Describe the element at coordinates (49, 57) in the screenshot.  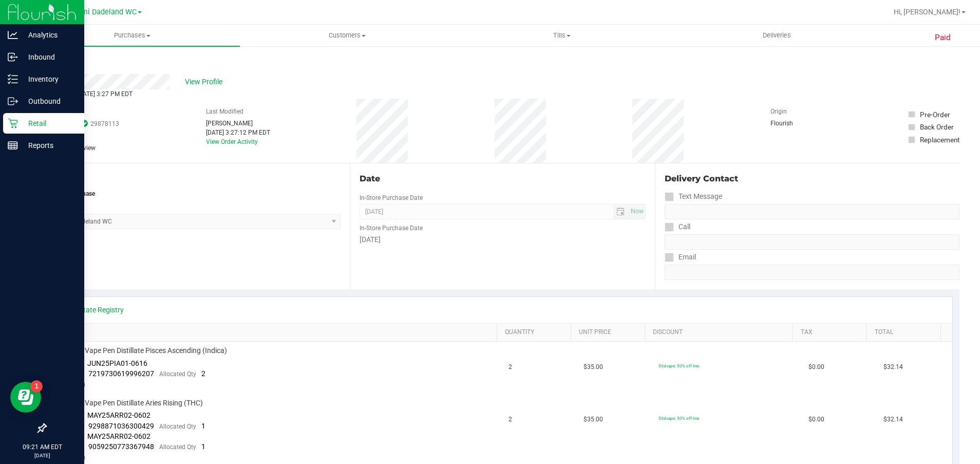
I see `p: Inbound` at that location.